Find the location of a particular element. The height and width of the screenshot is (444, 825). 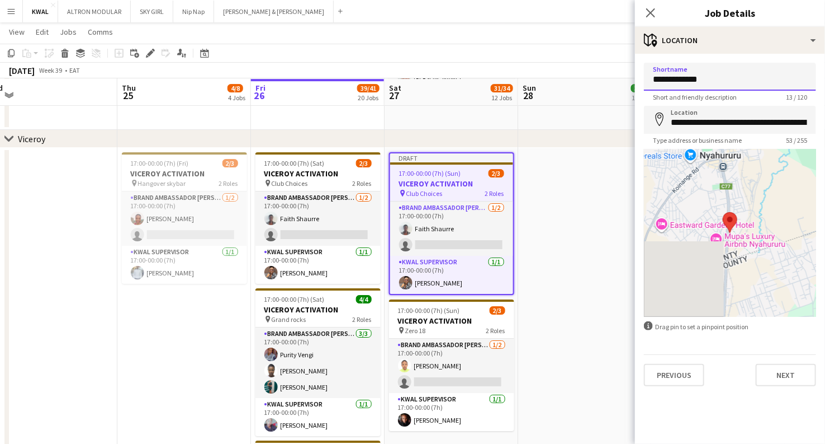

span: 4/8 is located at coordinates (235, 88).